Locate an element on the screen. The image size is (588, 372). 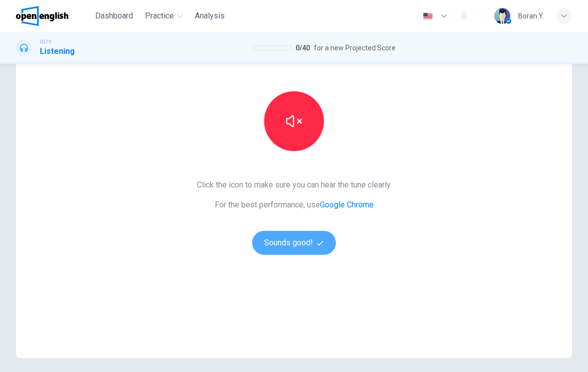
a: Google Chrome is located at coordinates (347, 205).